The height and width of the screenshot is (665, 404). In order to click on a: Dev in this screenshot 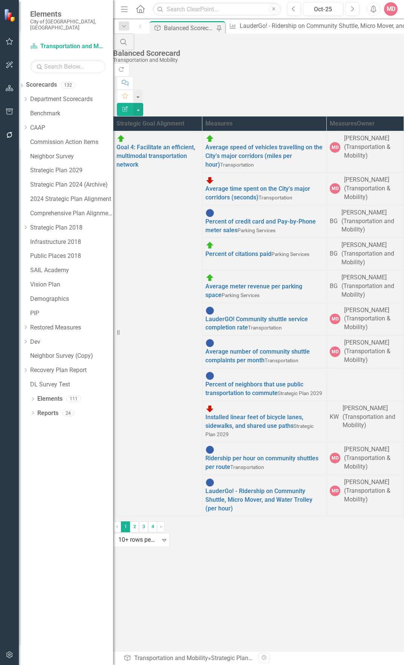, I will do `click(72, 342)`.